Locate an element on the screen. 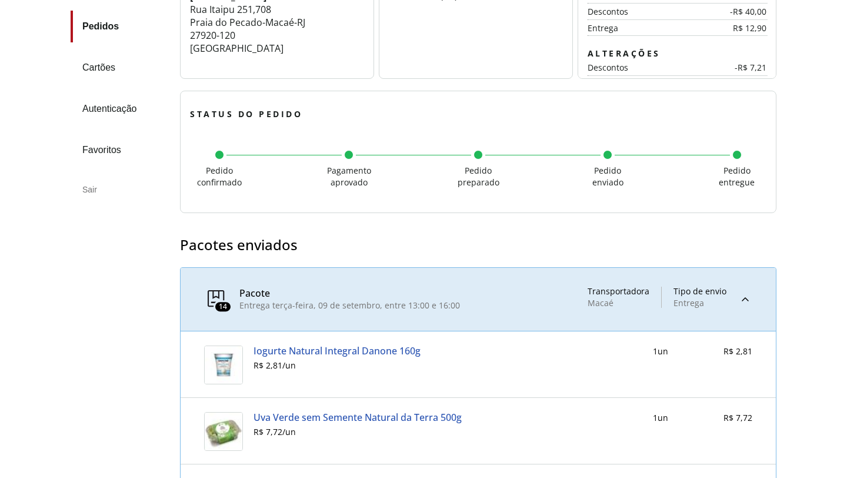 Image resolution: width=847 pixels, height=478 pixels. div: Total is located at coordinates (632, 83).